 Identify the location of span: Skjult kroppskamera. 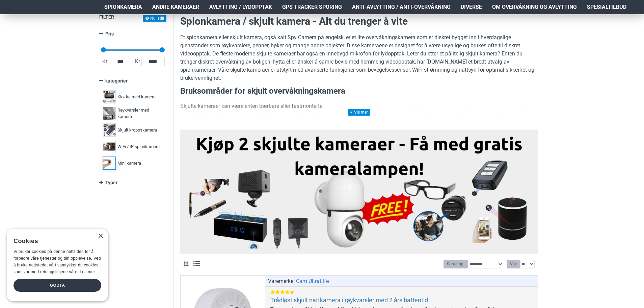
(137, 130).